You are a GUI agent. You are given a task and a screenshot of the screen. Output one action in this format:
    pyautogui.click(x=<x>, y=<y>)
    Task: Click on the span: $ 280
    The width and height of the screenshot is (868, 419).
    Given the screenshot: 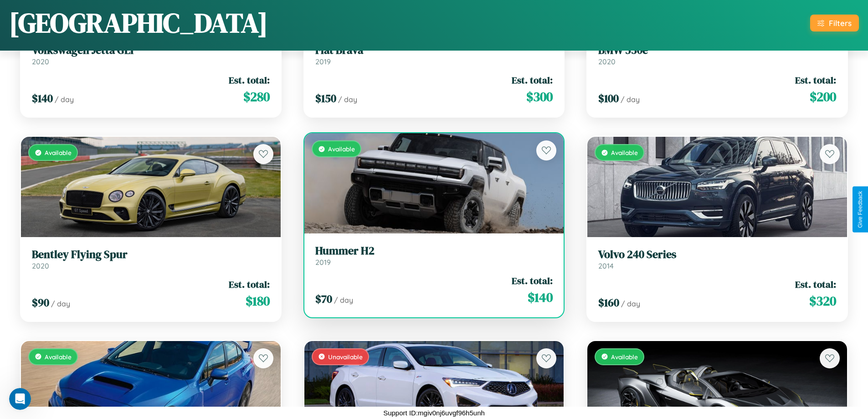 What is the action you would take?
    pyautogui.click(x=256, y=96)
    